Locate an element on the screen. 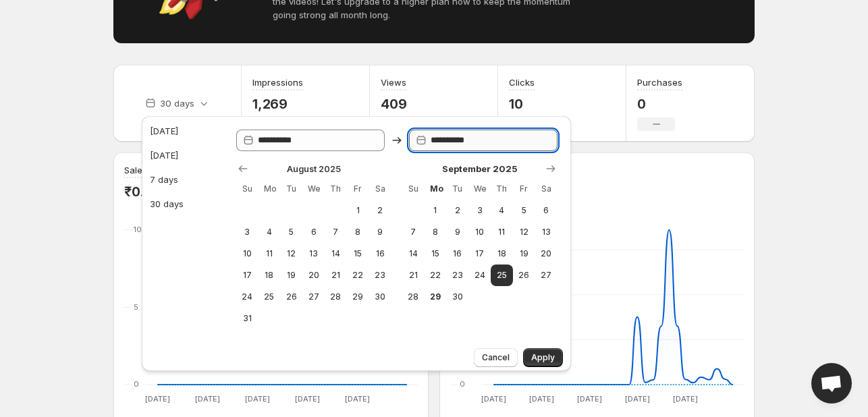 The image size is (868, 417). button: Tuesday August 26 2025 is located at coordinates (291, 297).